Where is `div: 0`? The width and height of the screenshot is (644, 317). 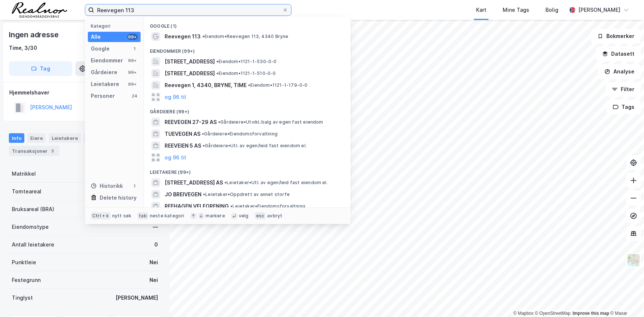
div: 0 is located at coordinates (156, 244).